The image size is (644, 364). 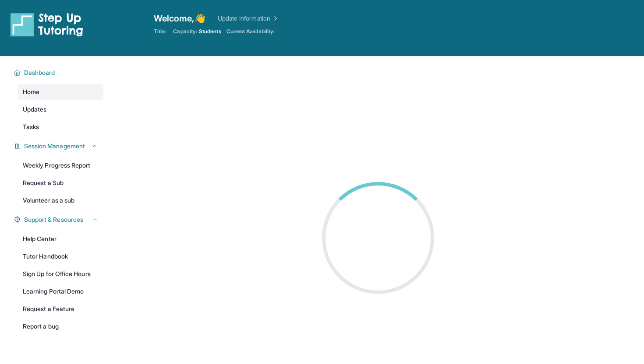 I want to click on a: Volunteer as a sub, so click(x=60, y=200).